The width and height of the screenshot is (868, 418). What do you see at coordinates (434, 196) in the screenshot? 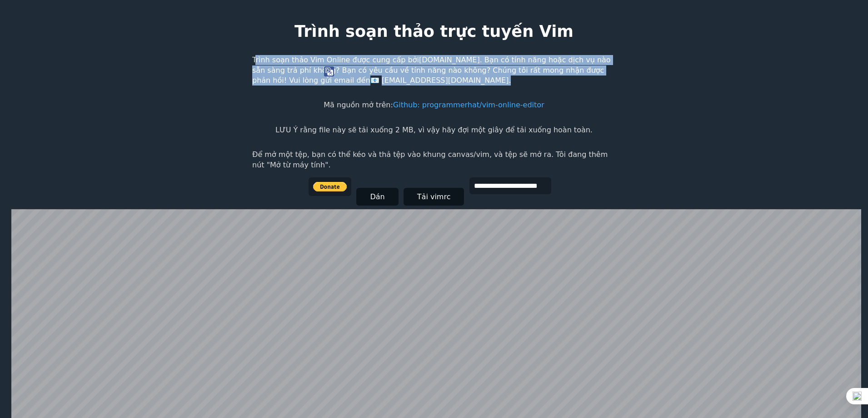
I see `button: Tải vimrc` at bounding box center [434, 196].